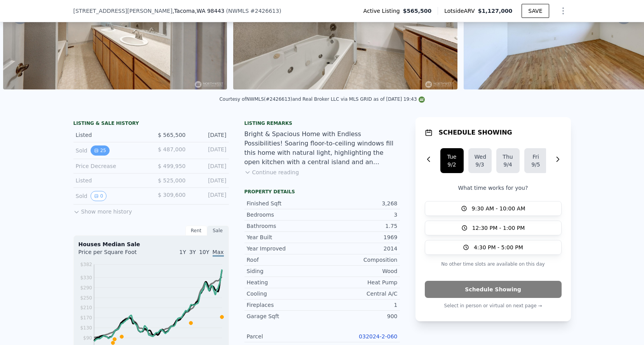 The height and width of the screenshot is (345, 644). Describe the element at coordinates (86, 308) in the screenshot. I see `tspan: $210` at that location.